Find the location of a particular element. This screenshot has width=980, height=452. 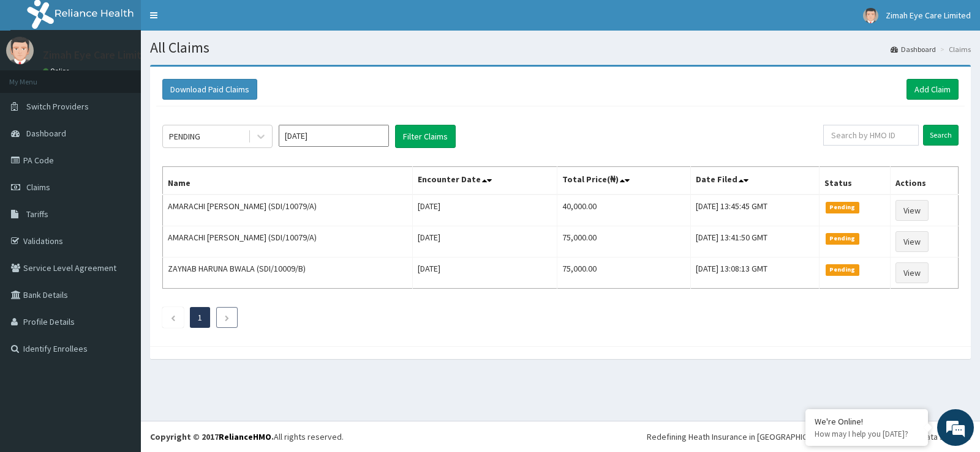

div: We're Online! is located at coordinates (867, 422).